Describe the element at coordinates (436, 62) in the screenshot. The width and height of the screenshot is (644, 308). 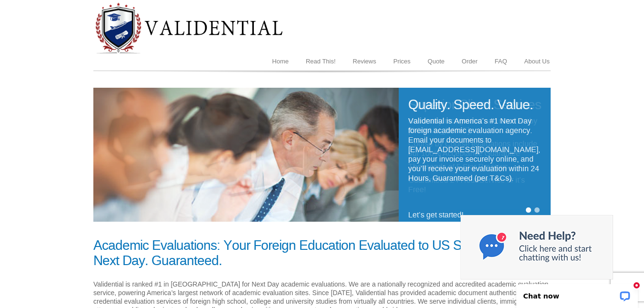
I see `a: Quote` at that location.